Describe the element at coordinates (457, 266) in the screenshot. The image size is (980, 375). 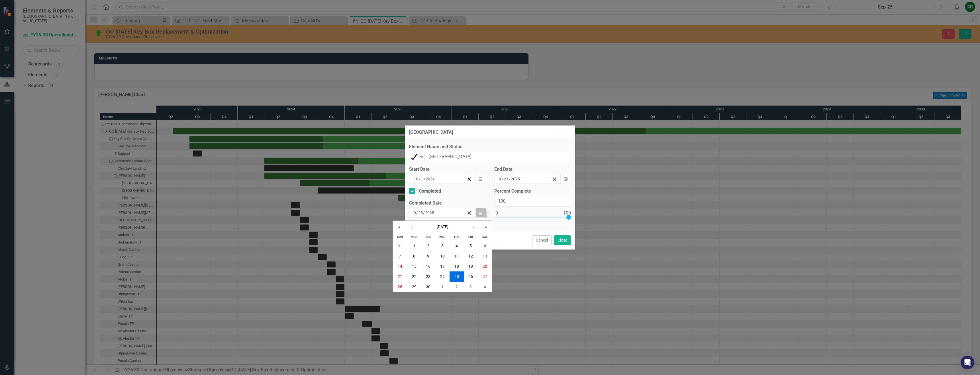
I see `abbr: September 18, 2025` at that location.